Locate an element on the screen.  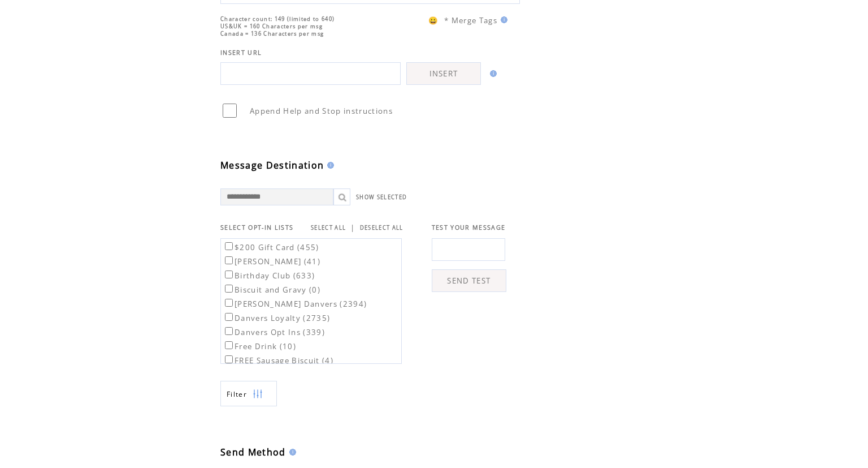
span: INSERT URL is located at coordinates (241, 52).